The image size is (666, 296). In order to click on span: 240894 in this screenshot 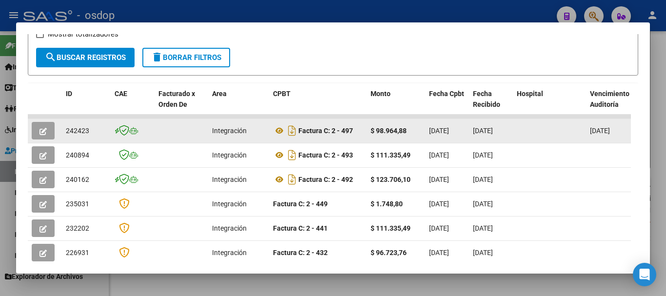, I will do `click(78, 155)`.